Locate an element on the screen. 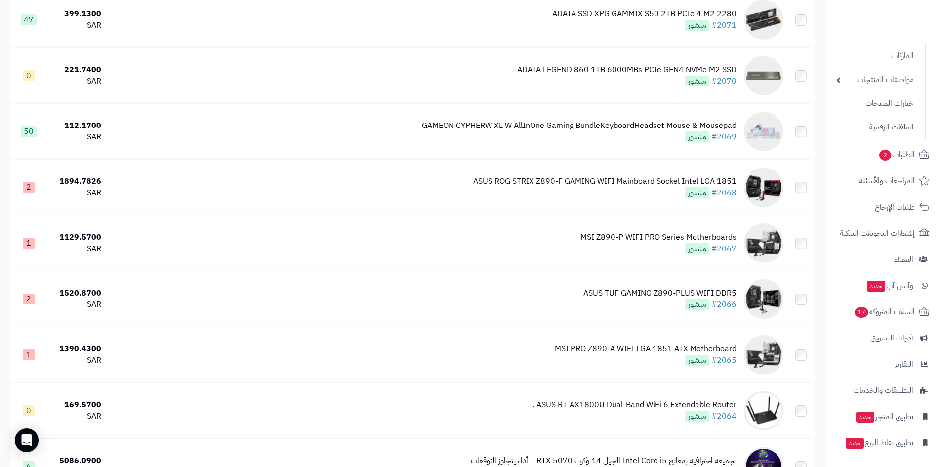 This screenshot has height=467, width=941. div: MSI PRO Z890-A WIFI LGA 1851 ATX Motherboard is located at coordinates (646, 349).